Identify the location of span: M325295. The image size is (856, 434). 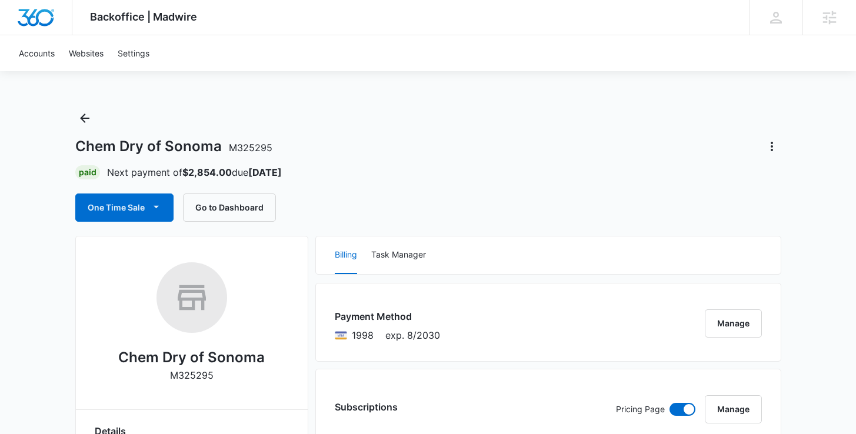
(251, 148).